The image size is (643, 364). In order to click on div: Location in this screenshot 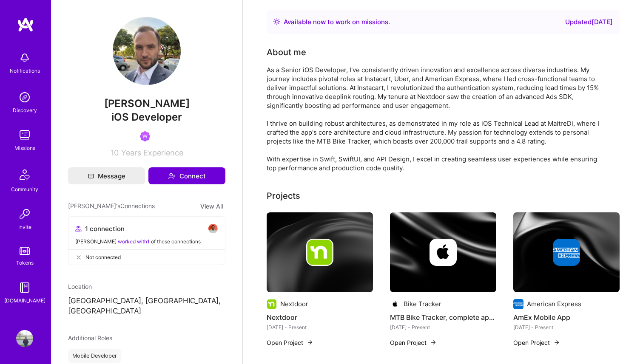, I will do `click(147, 287)`.